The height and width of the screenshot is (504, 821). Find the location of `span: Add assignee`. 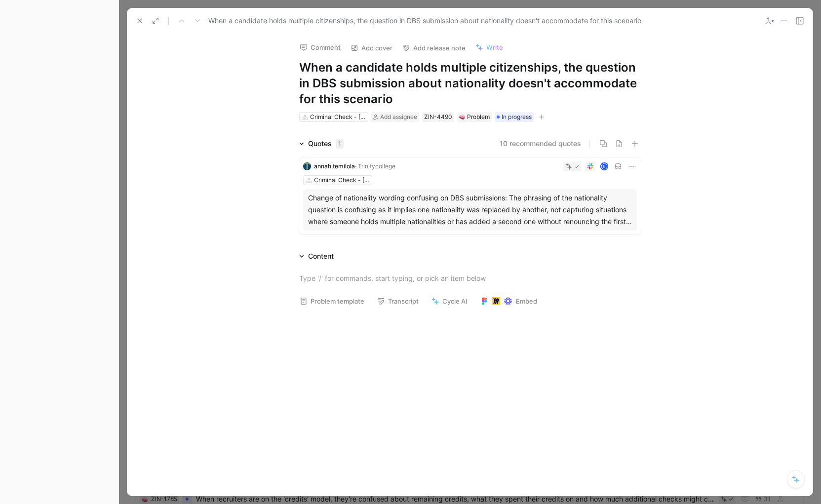

span: Add assignee is located at coordinates (398, 116).